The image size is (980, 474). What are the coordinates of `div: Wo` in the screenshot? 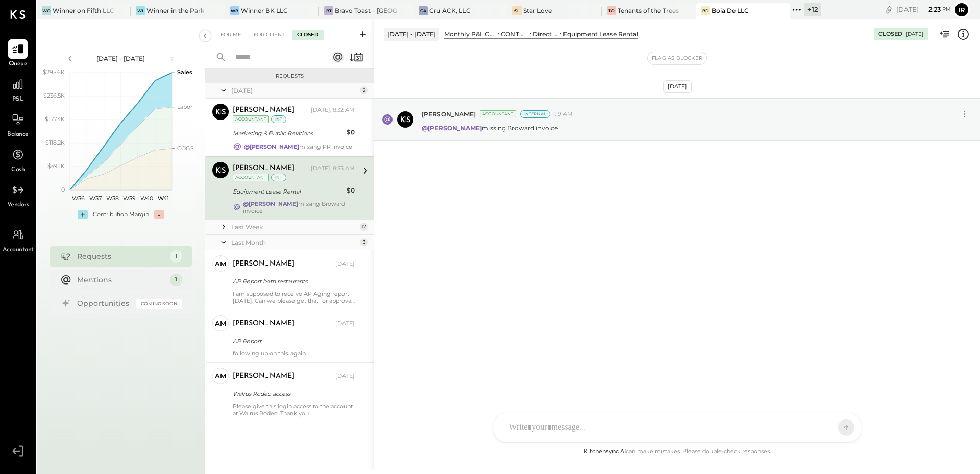 It's located at (47, 10).